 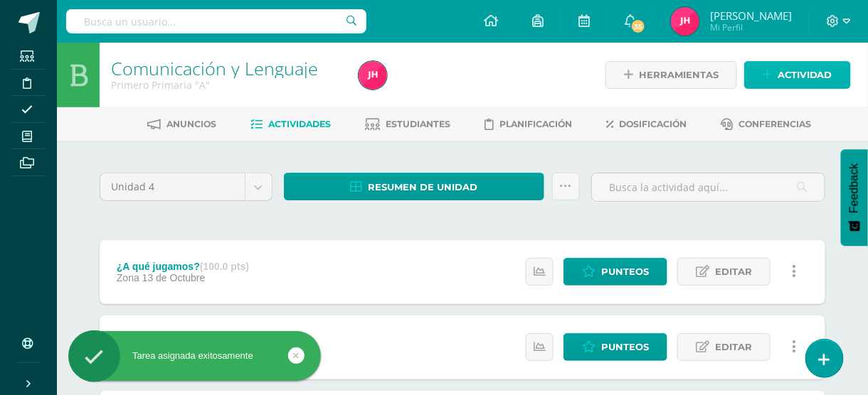 What do you see at coordinates (423, 187) in the screenshot?
I see `span: Resumen de unidad` at bounding box center [423, 187].